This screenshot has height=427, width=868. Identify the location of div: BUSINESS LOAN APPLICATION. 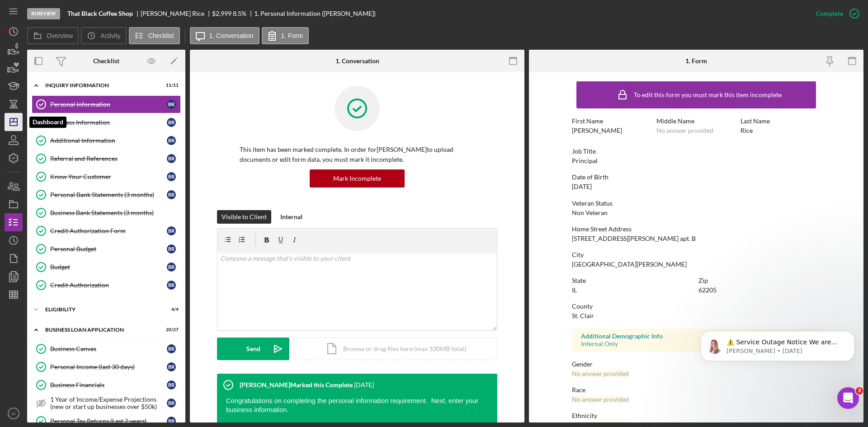
(100, 330).